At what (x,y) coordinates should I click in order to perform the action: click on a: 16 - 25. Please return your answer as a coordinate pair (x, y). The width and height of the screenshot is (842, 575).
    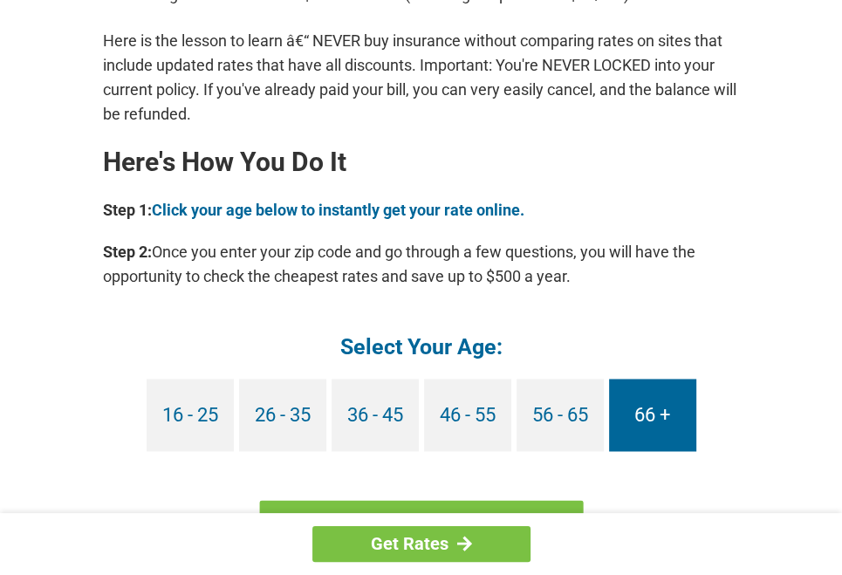
    Looking at the image, I should click on (190, 415).